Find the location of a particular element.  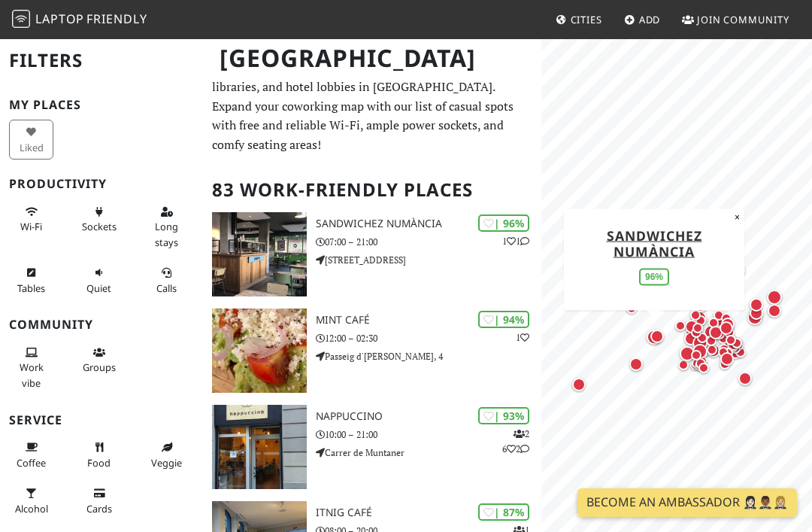

button: Close popup is located at coordinates (737, 217).